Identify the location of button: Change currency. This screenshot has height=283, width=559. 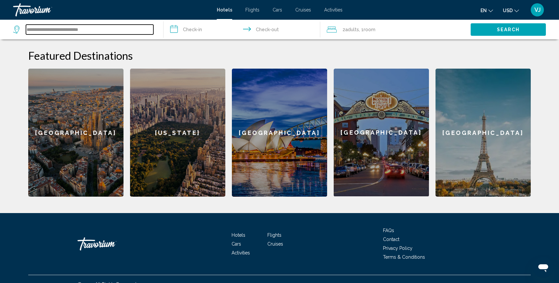
(510, 10).